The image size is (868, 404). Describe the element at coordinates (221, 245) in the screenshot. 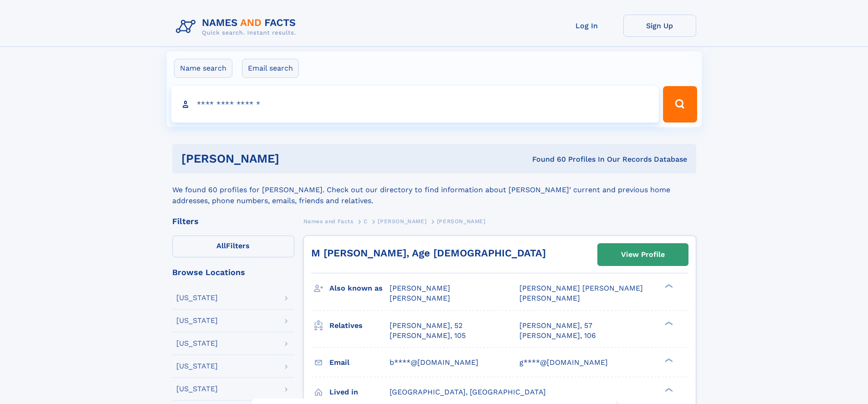

I see `span: All` at that location.